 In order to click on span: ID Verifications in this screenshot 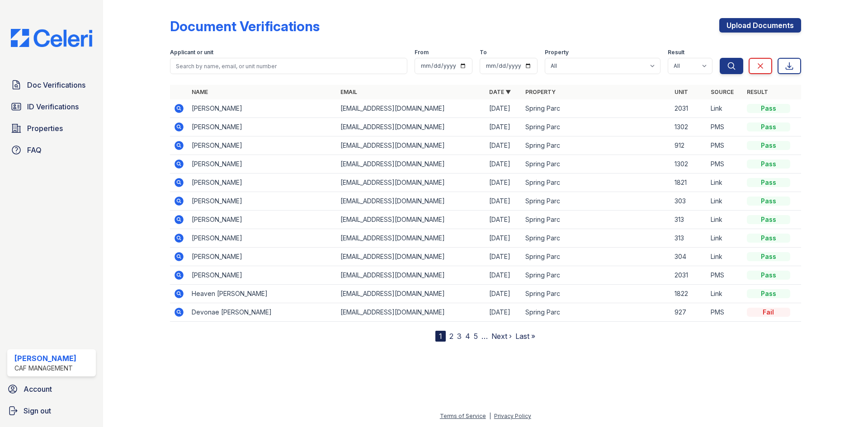, I will do `click(53, 106)`.